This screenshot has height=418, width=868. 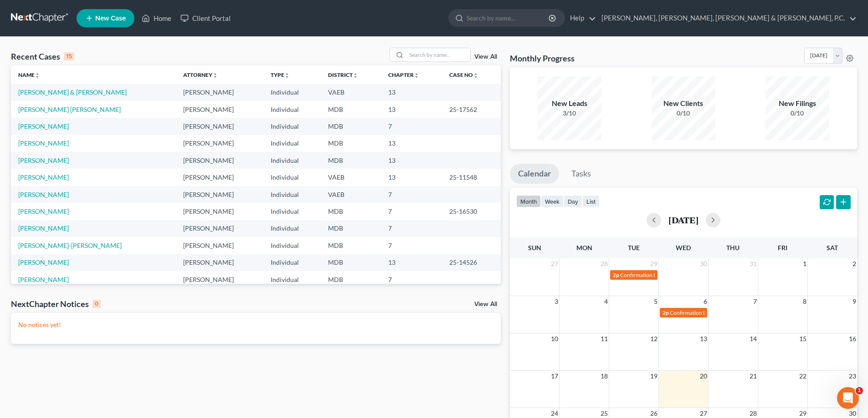 I want to click on div: 0, so click(x=97, y=304).